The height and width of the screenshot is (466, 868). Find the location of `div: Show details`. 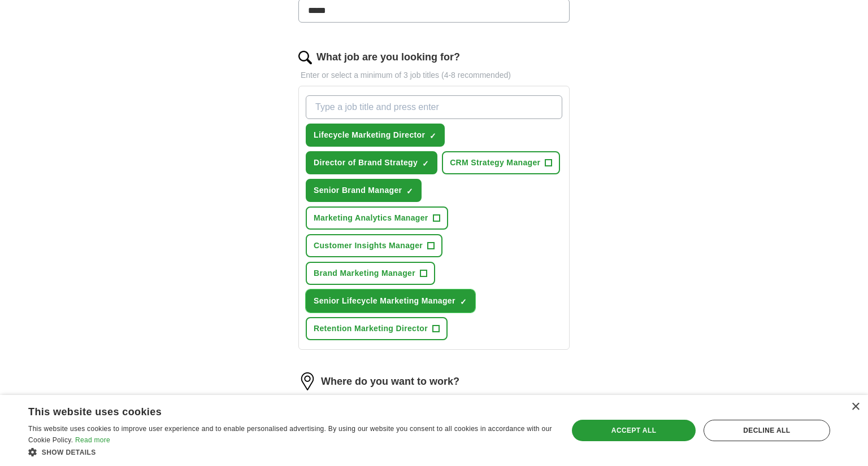

div: Show details is located at coordinates (290, 453).